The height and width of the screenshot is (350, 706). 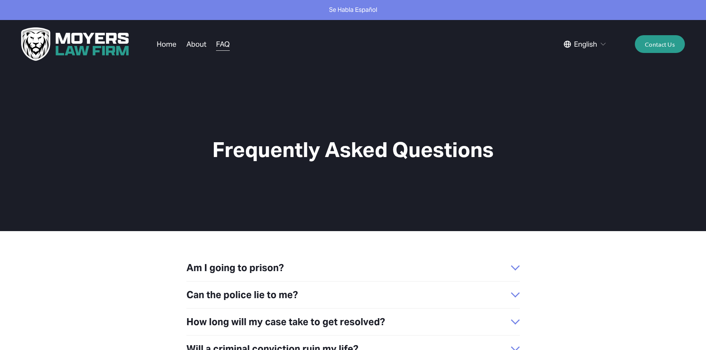 I want to click on a: FAQ, so click(x=223, y=44).